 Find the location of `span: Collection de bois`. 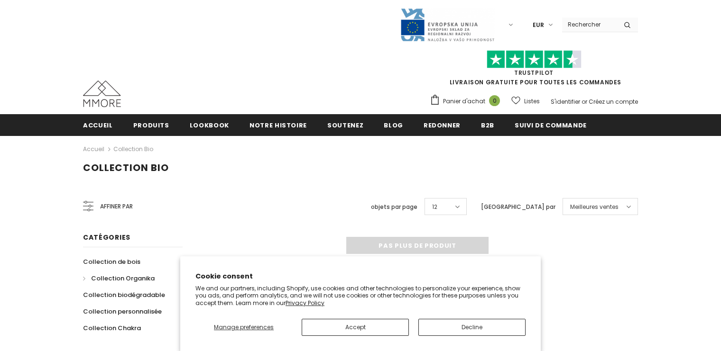

span: Collection de bois is located at coordinates (111, 262).